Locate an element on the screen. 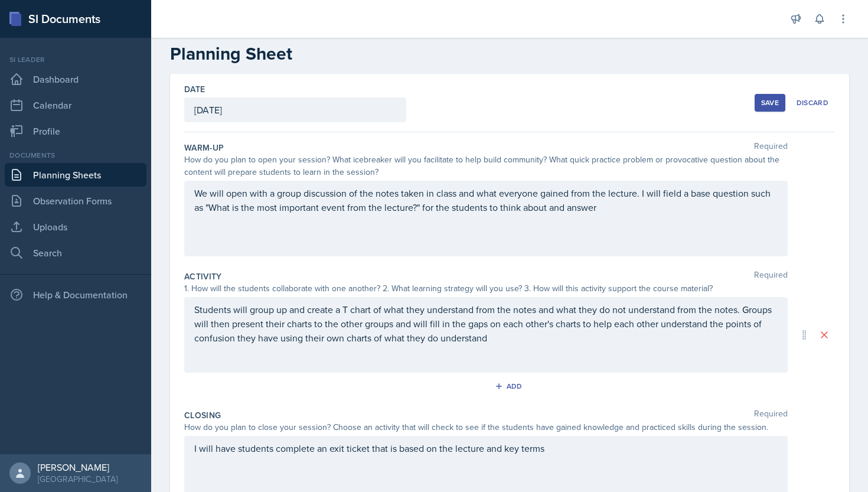 Image resolution: width=868 pixels, height=492 pixels. div: Add is located at coordinates (510, 387).